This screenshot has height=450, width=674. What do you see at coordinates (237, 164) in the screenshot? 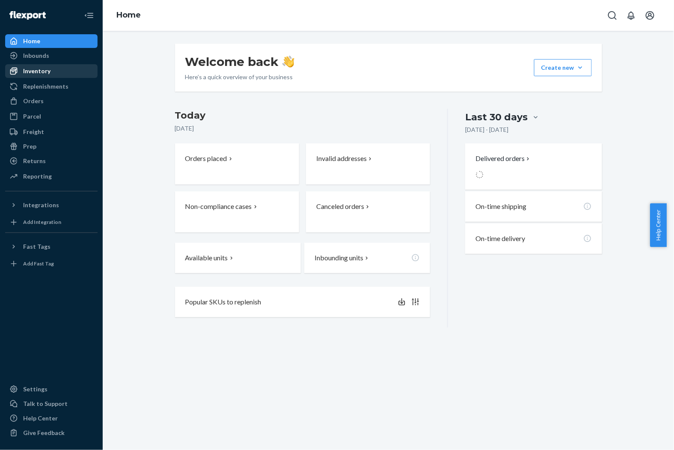
I see `button: Orders placed` at bounding box center [237, 164].